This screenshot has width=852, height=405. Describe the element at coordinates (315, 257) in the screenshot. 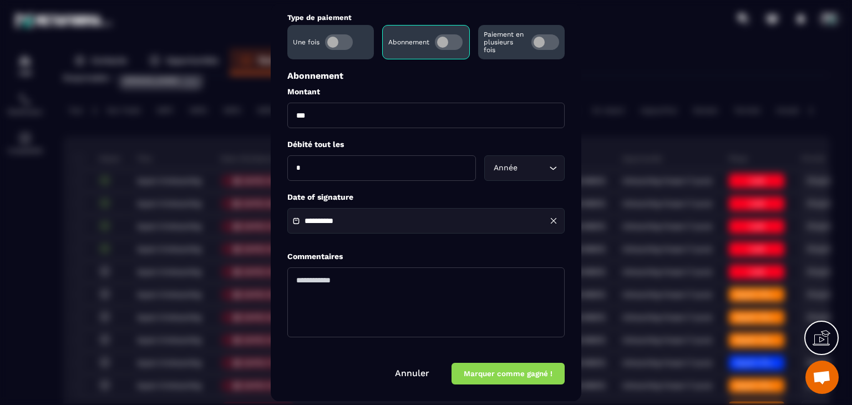

I see `label: Commentaires` at that location.